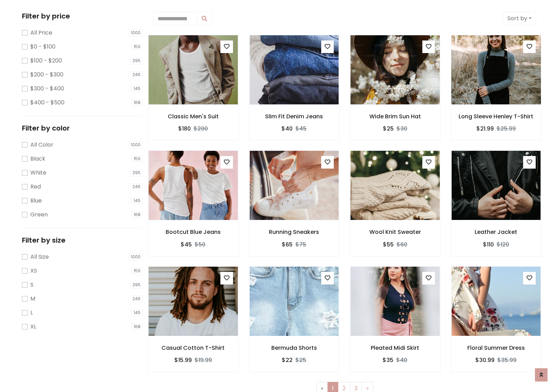  What do you see at coordinates (503, 244) in the screenshot?
I see `del: $120` at bounding box center [503, 244].